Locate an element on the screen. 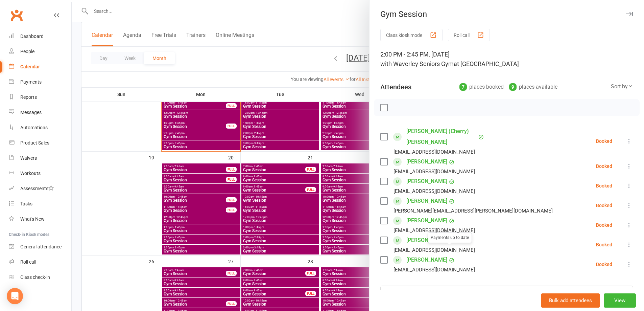 The height and width of the screenshot is (311, 644). div: Roll call is located at coordinates (28, 262).